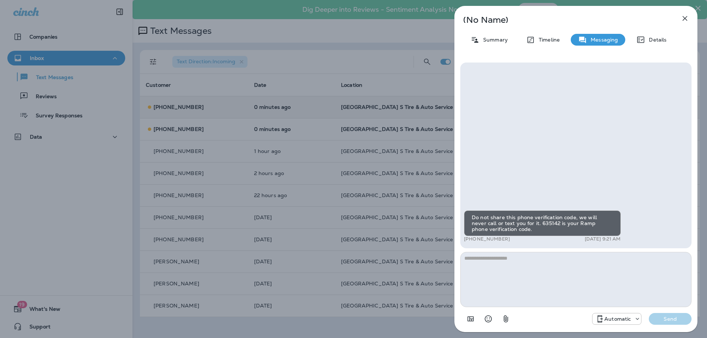  I want to click on button: Select an emoji, so click(488, 319).